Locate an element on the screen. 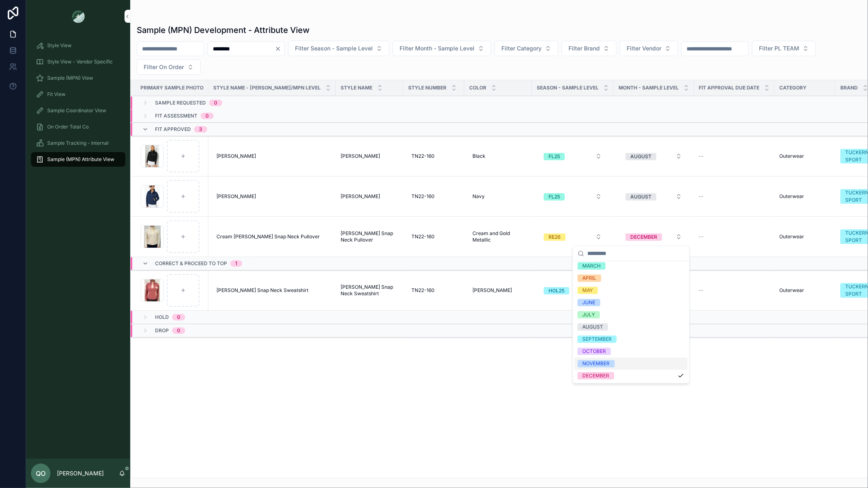  div: HOL25 is located at coordinates (556, 291).